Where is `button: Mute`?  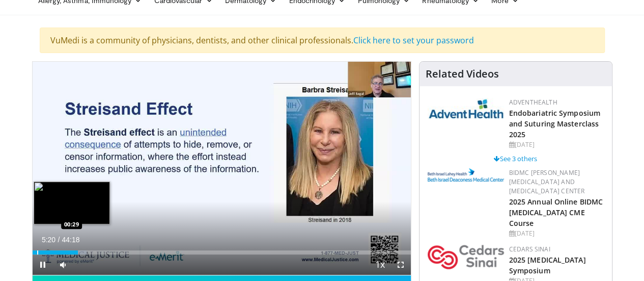
button: Mute is located at coordinates (63, 265).